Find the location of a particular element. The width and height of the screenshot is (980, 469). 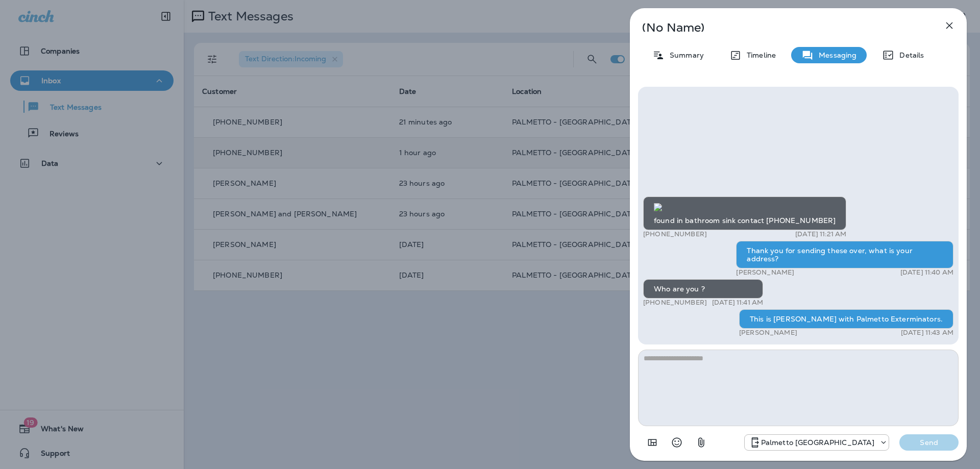

img: twilio-download is located at coordinates (658, 207).